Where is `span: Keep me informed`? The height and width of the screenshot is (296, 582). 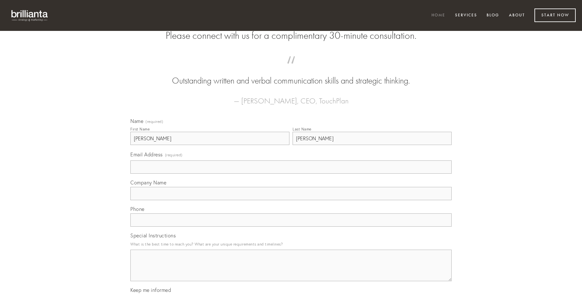 span: Keep me informed is located at coordinates (151, 290).